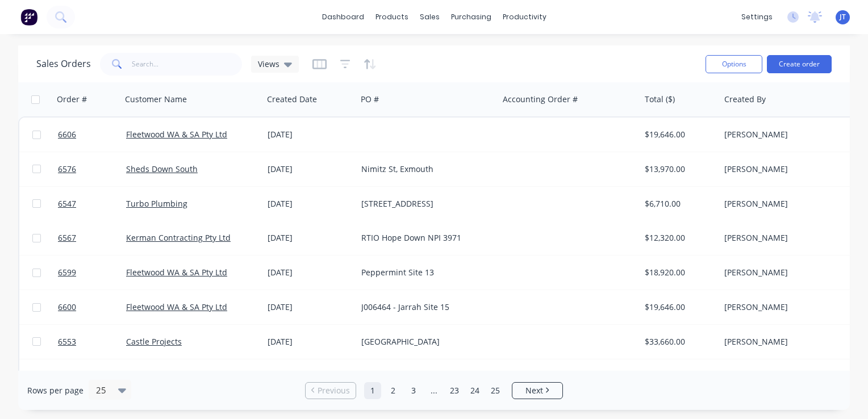 This screenshot has width=868, height=419. What do you see at coordinates (67, 342) in the screenshot?
I see `span: 6553` at bounding box center [67, 342].